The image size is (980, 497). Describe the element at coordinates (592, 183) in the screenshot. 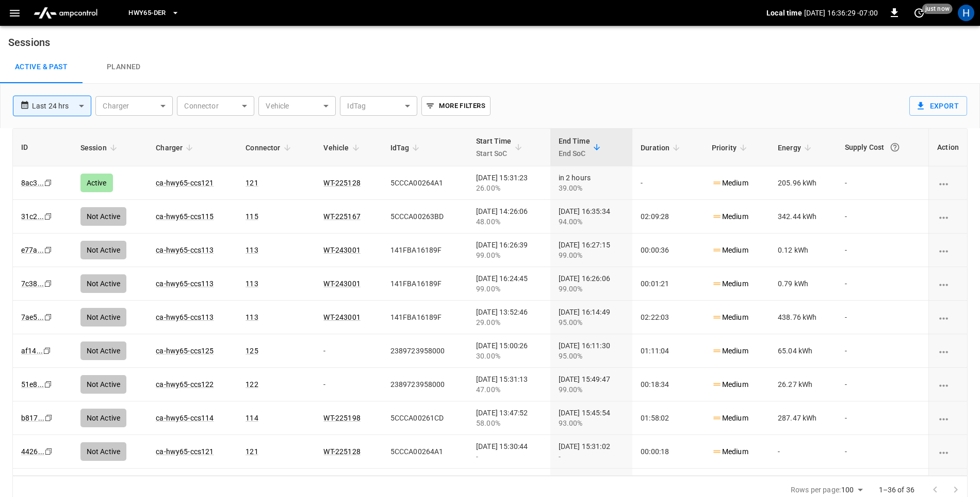

I see `div: in 2 hours` at that location.